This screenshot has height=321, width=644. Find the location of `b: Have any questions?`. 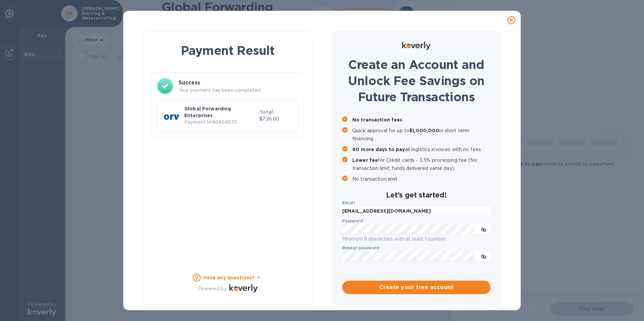

b: Have any questions? is located at coordinates (229, 278).